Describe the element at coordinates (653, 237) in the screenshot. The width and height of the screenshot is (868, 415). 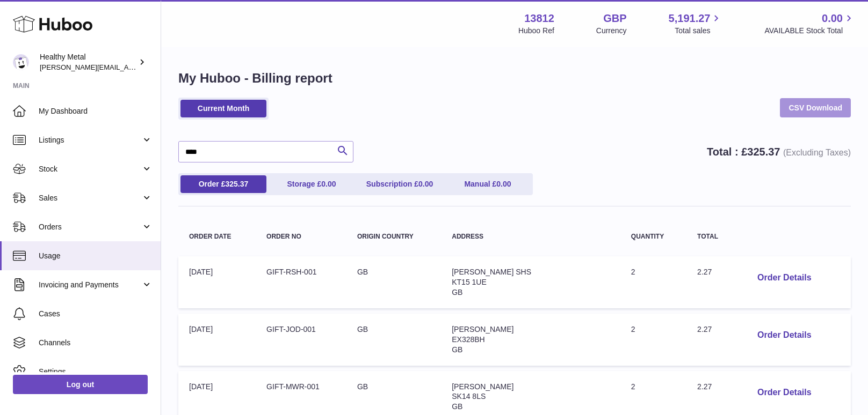
I see `th: Quantity` at that location.